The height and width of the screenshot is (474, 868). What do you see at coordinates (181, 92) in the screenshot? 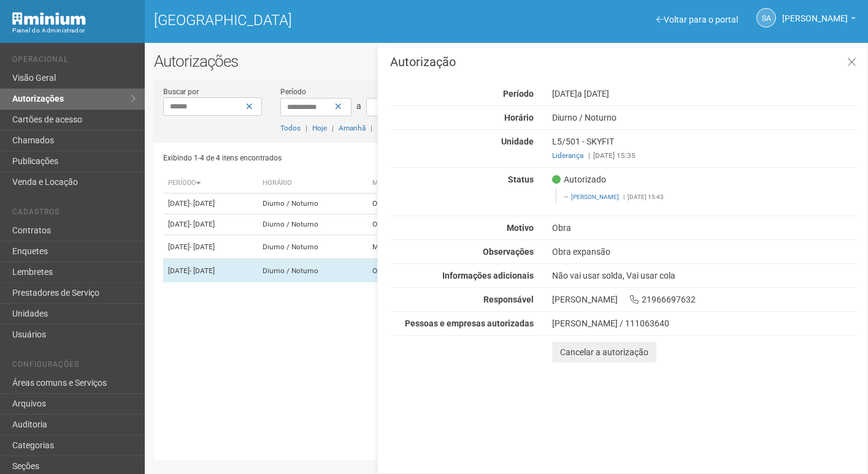
I see `label: Buscar por` at bounding box center [181, 92].